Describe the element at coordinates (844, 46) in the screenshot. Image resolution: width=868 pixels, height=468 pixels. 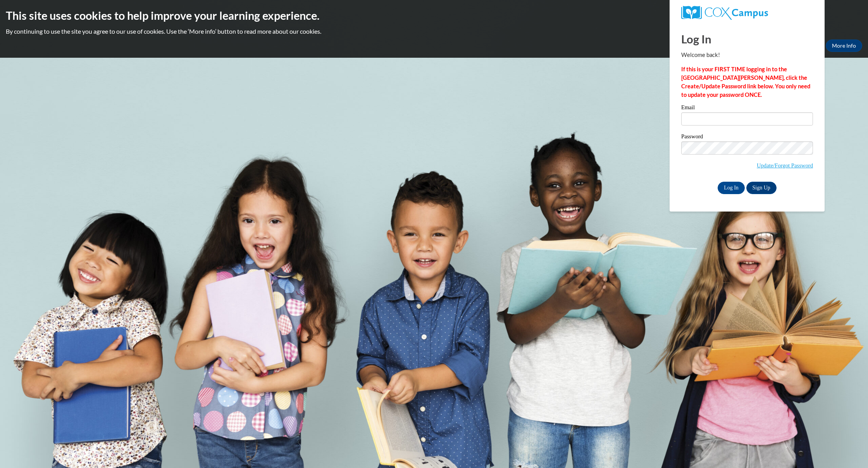
I see `a: More Info` at that location.